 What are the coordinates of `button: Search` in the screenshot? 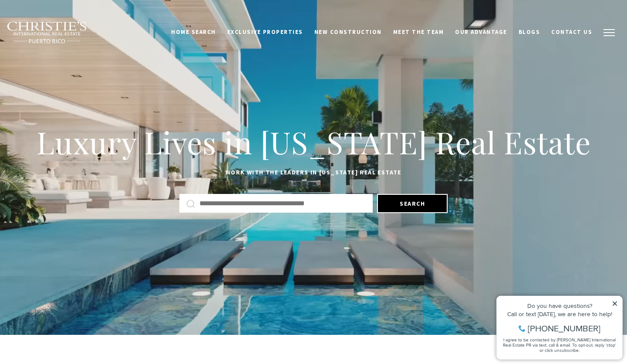 It's located at (412, 204).